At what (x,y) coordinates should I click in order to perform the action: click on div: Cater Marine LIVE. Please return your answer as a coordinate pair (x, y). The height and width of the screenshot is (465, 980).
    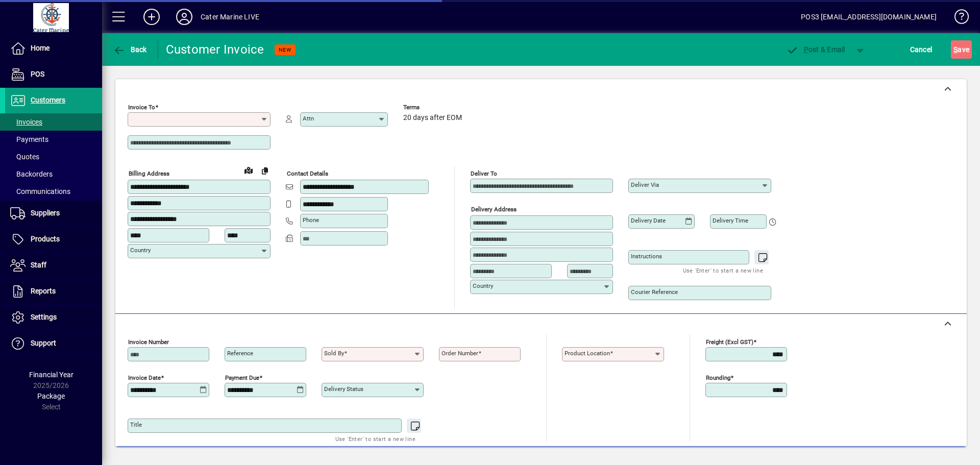
    Looking at the image, I should click on (230, 17).